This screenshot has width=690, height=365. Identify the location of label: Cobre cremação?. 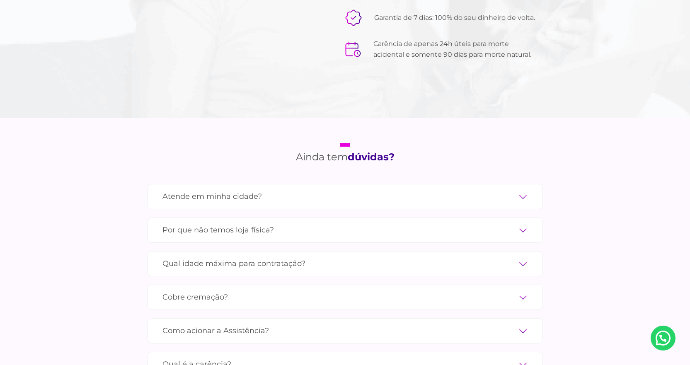
(345, 297).